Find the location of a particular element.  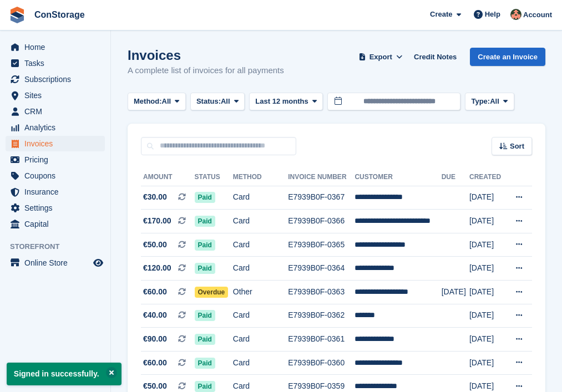

td: E7939B0F-0361 is located at coordinates (321, 339).